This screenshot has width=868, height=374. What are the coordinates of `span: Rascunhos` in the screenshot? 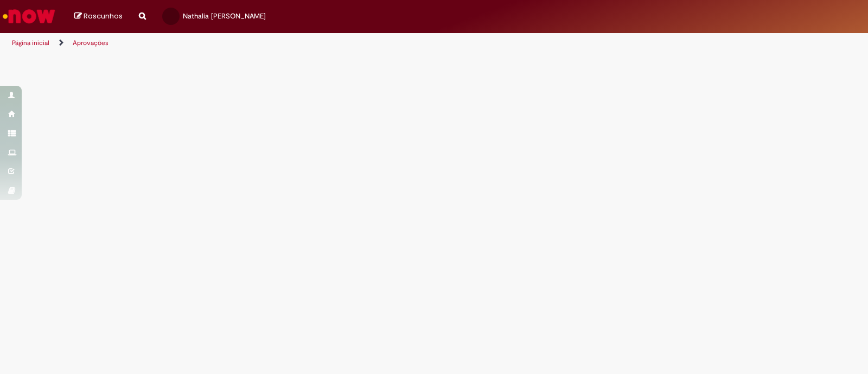 It's located at (103, 15).